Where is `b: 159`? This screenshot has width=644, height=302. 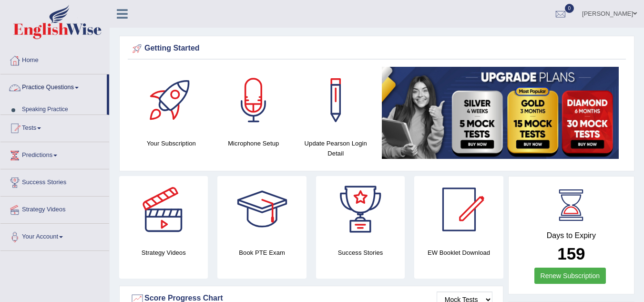
b: 159 is located at coordinates (571, 253).